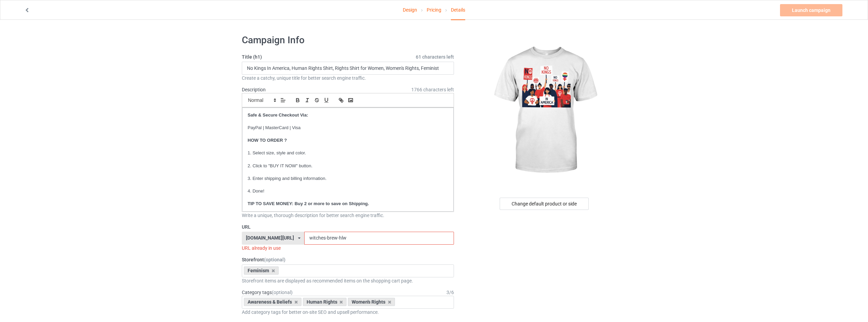  What do you see at coordinates (459, 10) in the screenshot?
I see `div: Details` at bounding box center [459, 10].